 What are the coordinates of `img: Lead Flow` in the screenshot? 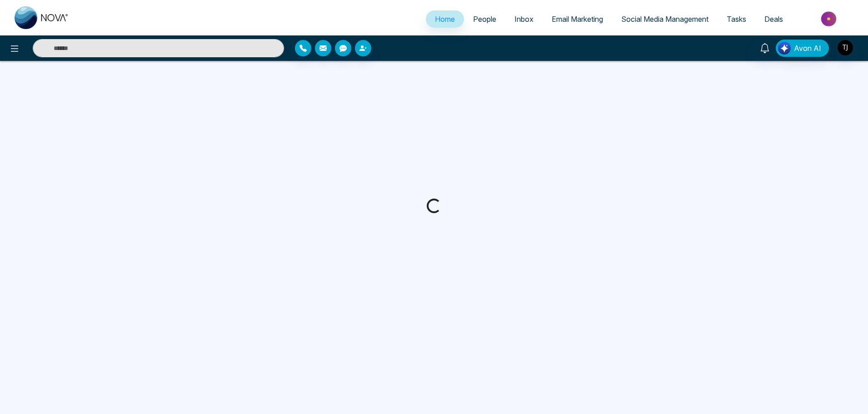 It's located at (785, 48).